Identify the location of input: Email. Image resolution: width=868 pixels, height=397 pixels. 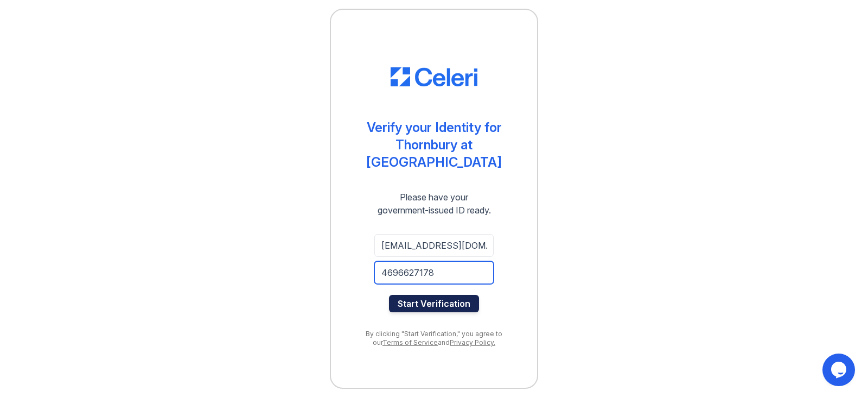
(434, 246).